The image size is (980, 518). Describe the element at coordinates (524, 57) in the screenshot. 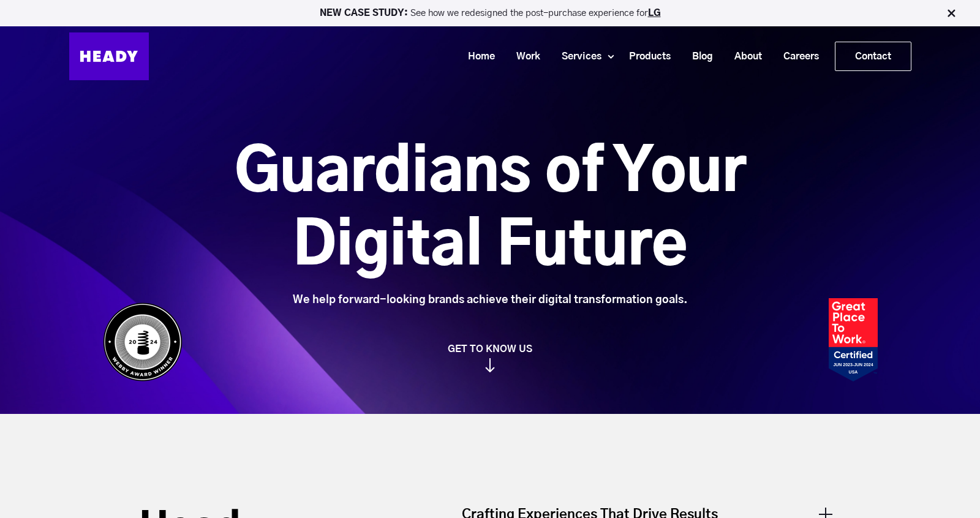

I see `a: Work` at that location.